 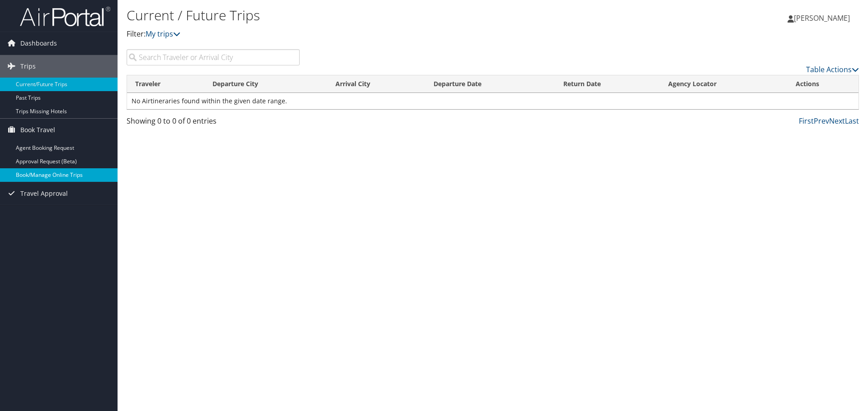 I want to click on th: Arrival City: activate to sort column ascending, so click(x=376, y=84).